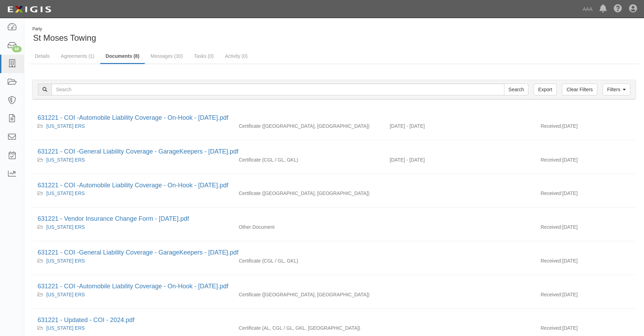 Image resolution: width=644 pixels, height=336 pixels. I want to click on div: 631221 - COI -Automobile Liability Coverage - On-Hook - 9.11.2024.pdf, so click(334, 286).